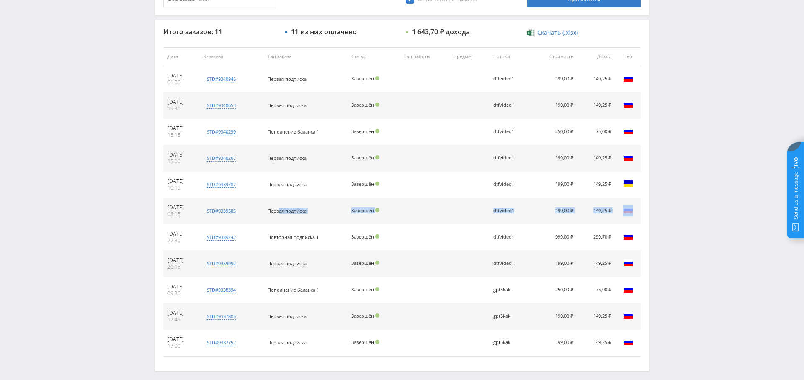 Image resolution: width=804 pixels, height=380 pixels. What do you see at coordinates (305, 57) in the screenshot?
I see `th: Тип заказа` at bounding box center [305, 57].